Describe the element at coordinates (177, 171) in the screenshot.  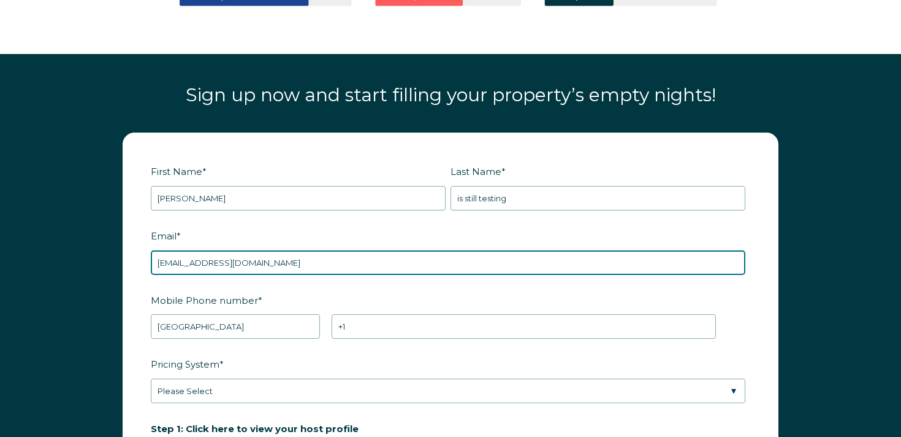
I see `span: First Name` at that location.